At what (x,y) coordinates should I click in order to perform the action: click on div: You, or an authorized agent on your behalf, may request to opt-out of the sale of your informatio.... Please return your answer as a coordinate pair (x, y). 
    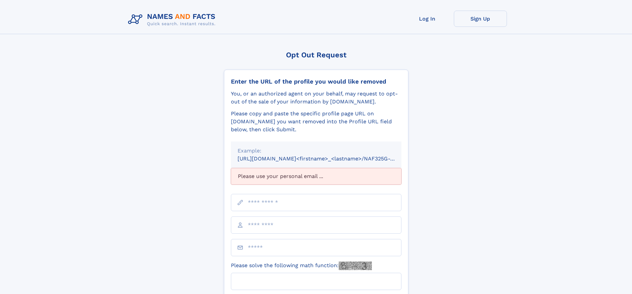
    Looking at the image, I should click on (316, 98).